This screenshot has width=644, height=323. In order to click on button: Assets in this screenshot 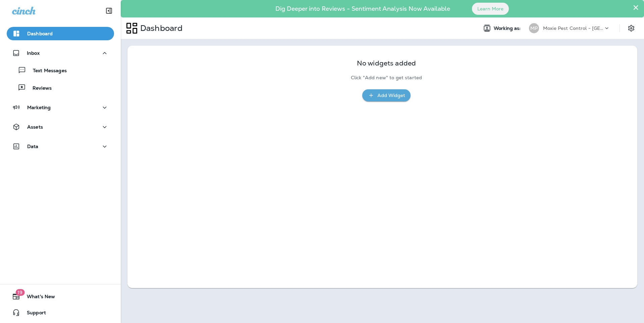, I will do `click(60, 127)`.